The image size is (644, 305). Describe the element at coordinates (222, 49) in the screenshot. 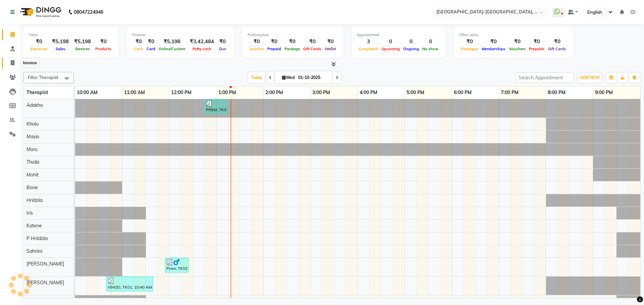

I see `span: Due` at that location.